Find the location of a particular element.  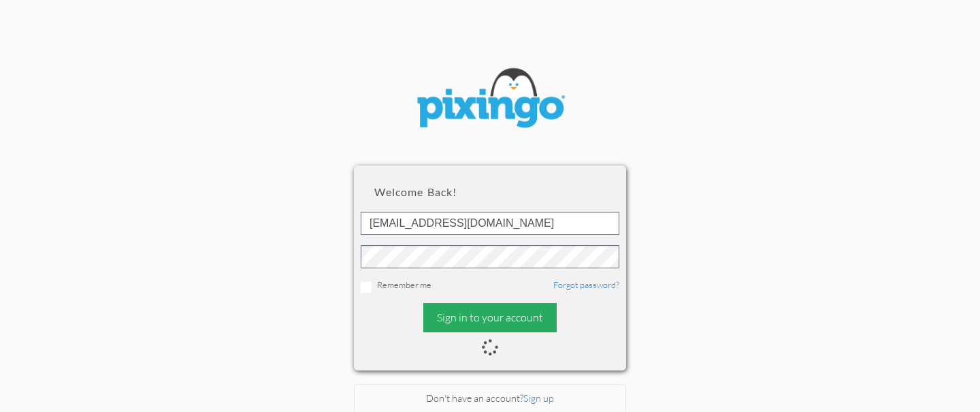

a: Sign up is located at coordinates (538, 398).